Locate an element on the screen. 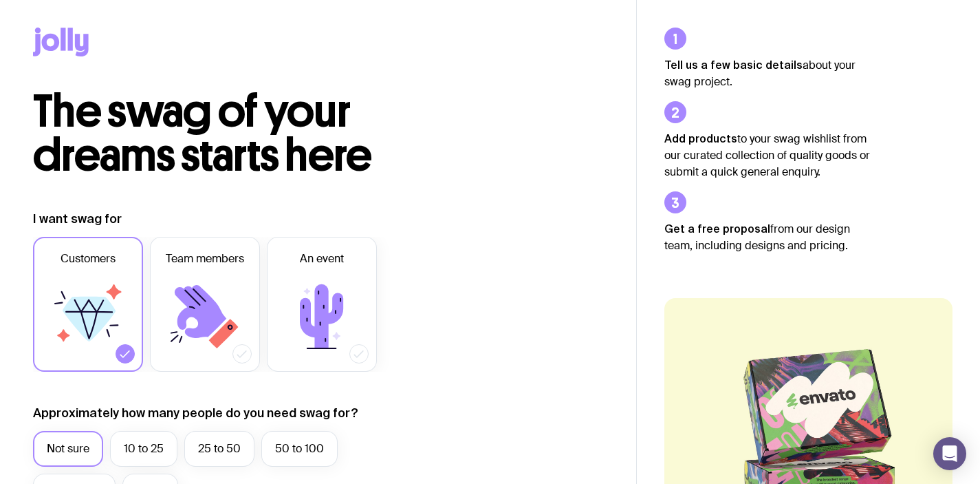  strong: Add products is located at coordinates (701, 138).